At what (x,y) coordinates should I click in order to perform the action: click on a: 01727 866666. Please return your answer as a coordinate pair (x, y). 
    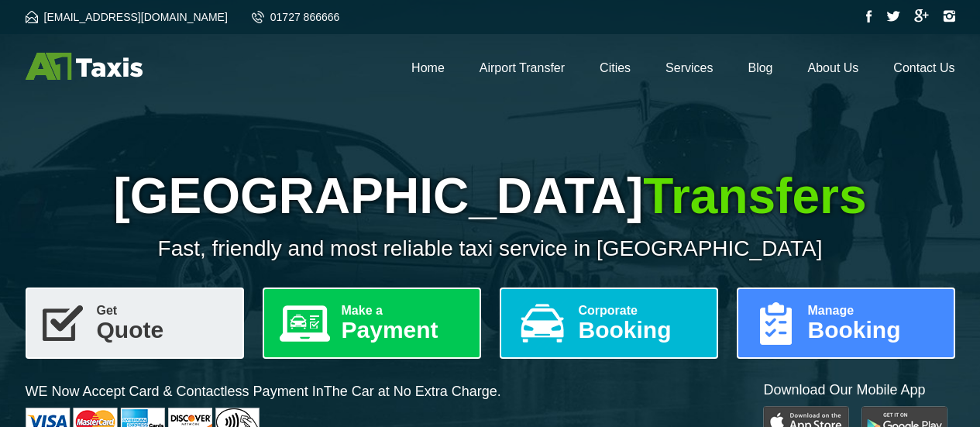
    Looking at the image, I should click on (296, 17).